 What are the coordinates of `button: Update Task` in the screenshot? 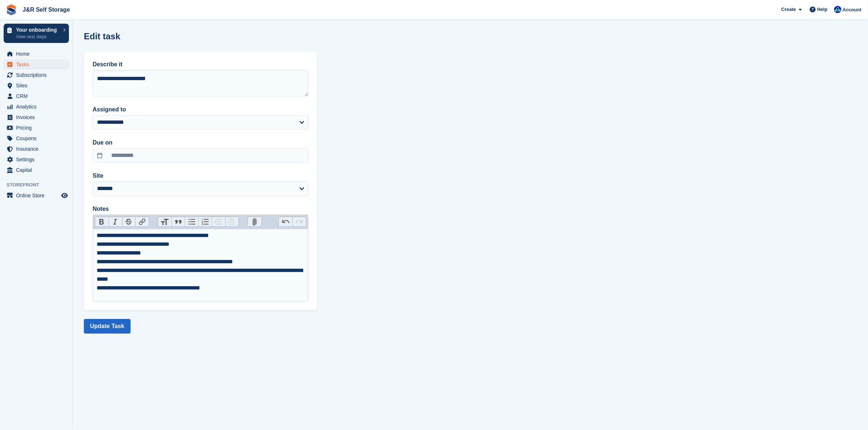 It's located at (107, 327).